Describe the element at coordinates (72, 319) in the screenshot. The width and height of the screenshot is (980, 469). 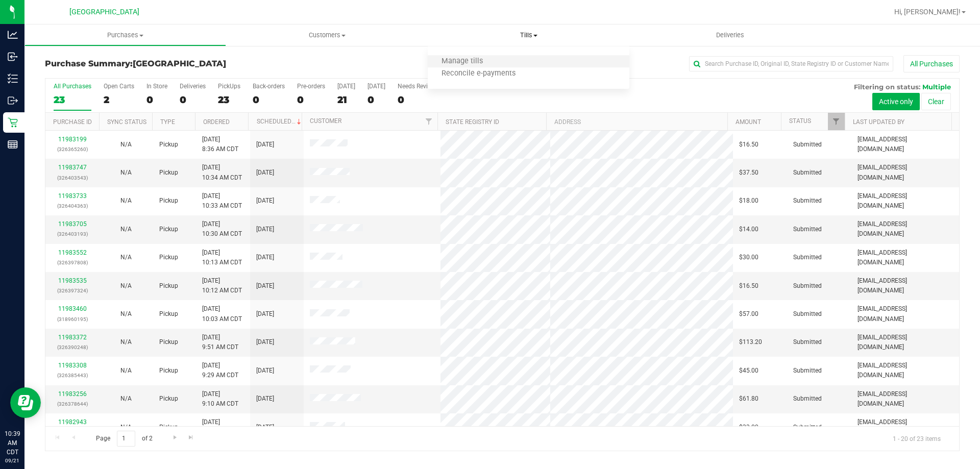
I see `p: (318960195)` at that location.